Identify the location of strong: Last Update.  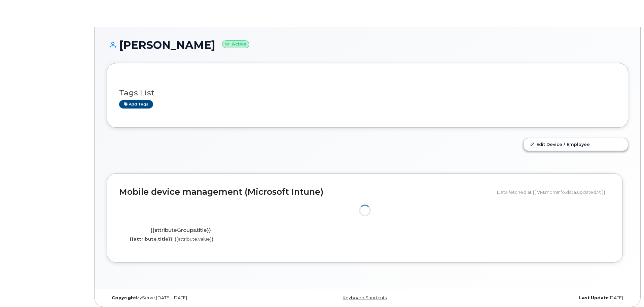
(594, 298).